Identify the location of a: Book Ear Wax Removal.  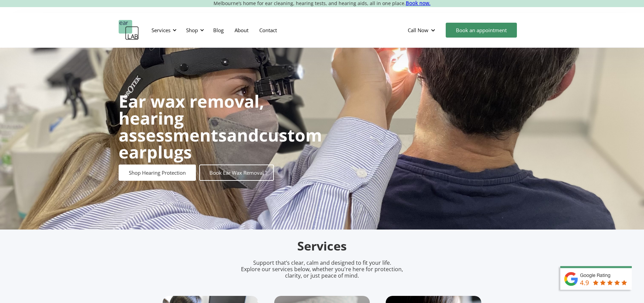
(236, 172).